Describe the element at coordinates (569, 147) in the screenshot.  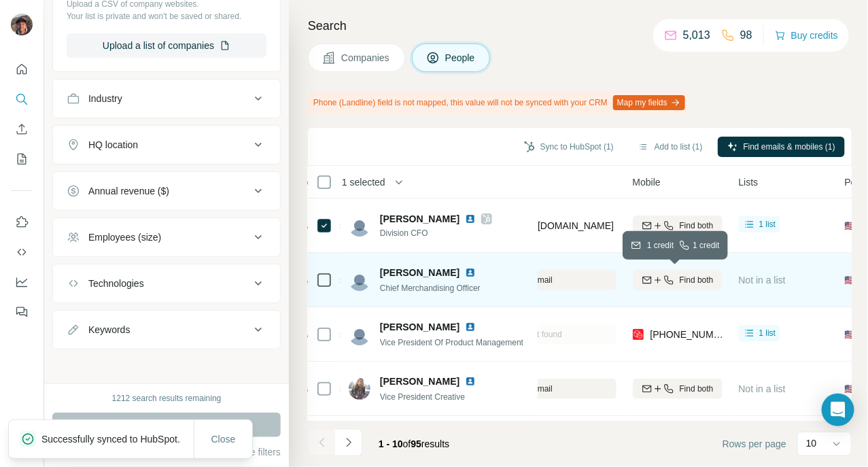
I see `button: Sync to HubSpot (1)` at that location.